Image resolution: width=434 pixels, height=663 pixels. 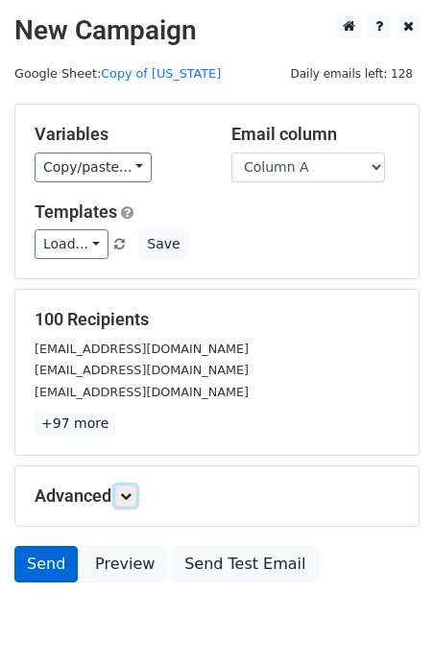 I want to click on small: Google Sheet:, so click(x=117, y=73).